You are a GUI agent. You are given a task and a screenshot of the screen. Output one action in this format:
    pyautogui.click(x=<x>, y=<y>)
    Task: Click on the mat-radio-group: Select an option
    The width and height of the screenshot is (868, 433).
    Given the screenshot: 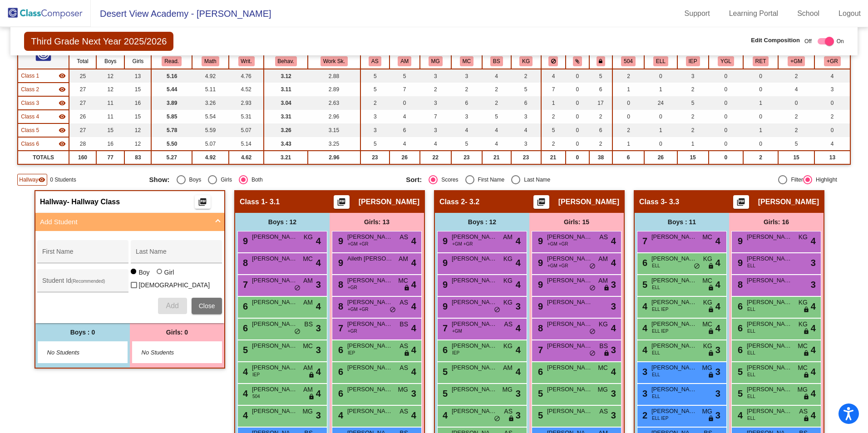 What is the action you would take?
    pyautogui.click(x=274, y=180)
    